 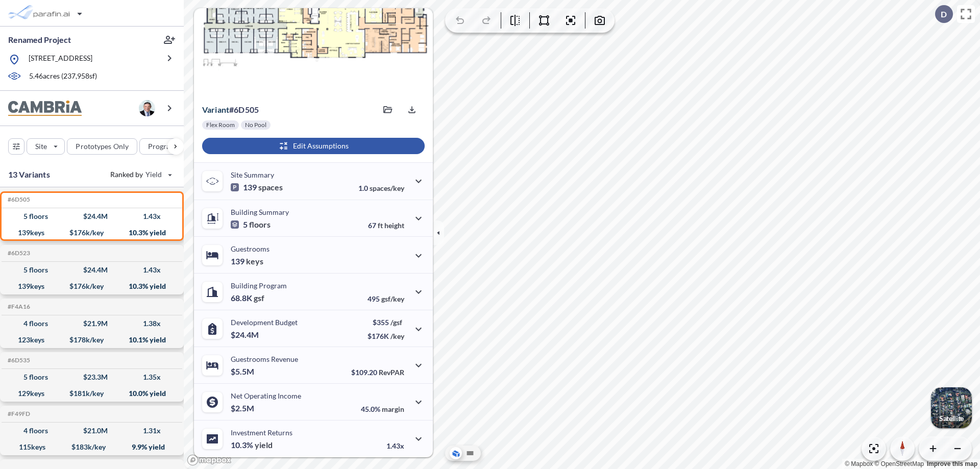 I want to click on a: Mapbox, so click(x=858, y=464).